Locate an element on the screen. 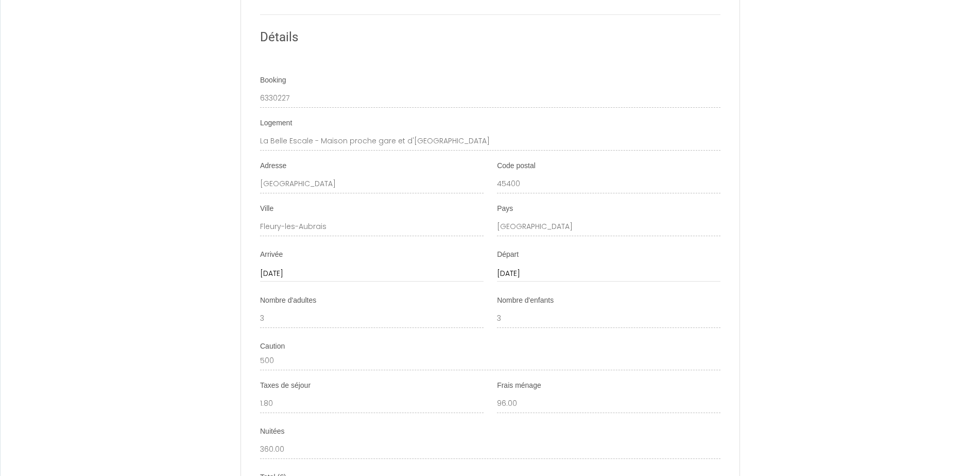 This screenshot has width=980, height=476. label: Booking is located at coordinates (273, 80).